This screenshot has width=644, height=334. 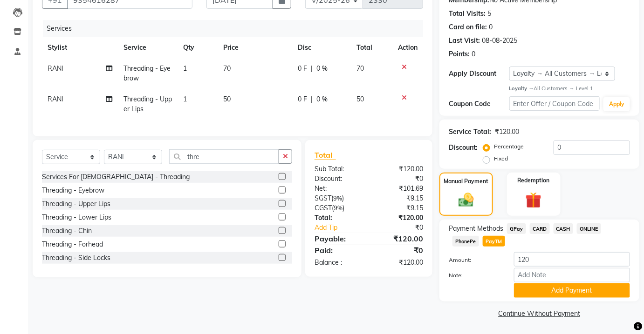 What do you see at coordinates (589, 229) in the screenshot?
I see `span: ONLINE` at bounding box center [589, 229].